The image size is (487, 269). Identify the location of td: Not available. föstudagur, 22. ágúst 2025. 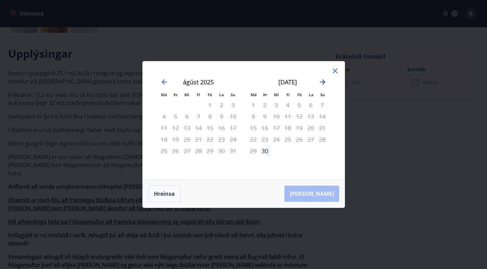
(210, 140).